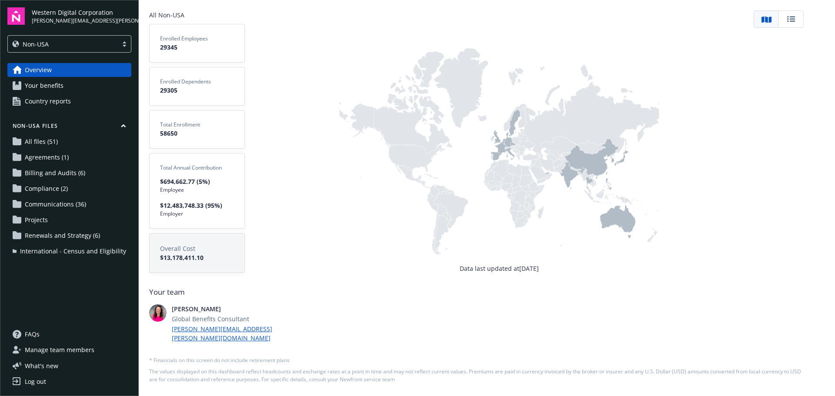 The image size is (835, 396). I want to click on span: Renewals and Strategy (6), so click(62, 236).